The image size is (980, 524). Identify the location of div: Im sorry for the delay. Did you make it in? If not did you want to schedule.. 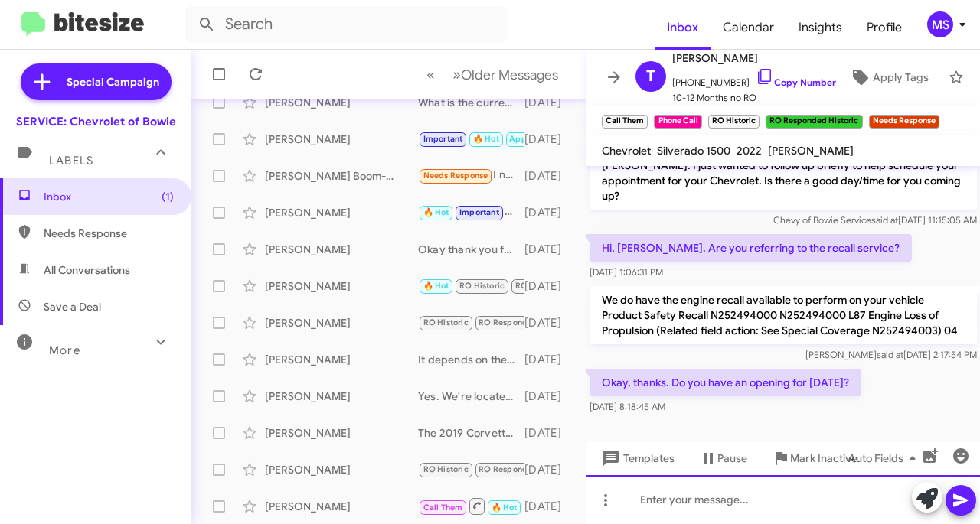
(471, 322).